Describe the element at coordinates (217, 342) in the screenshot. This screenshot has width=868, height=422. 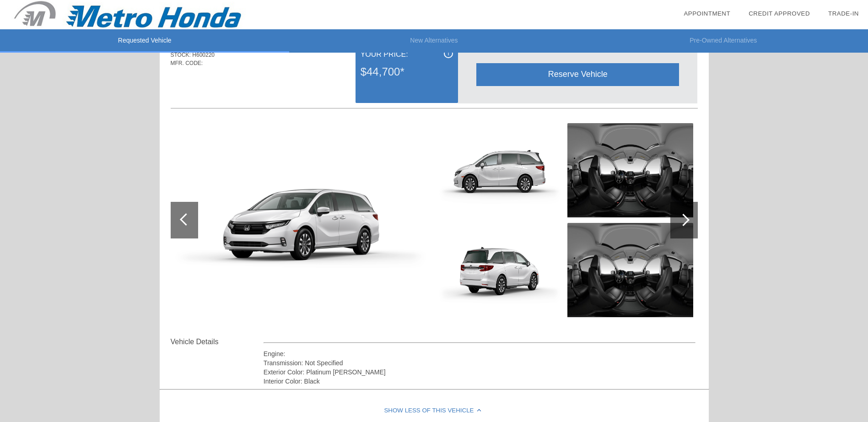
I see `div: Vehicle Details` at that location.